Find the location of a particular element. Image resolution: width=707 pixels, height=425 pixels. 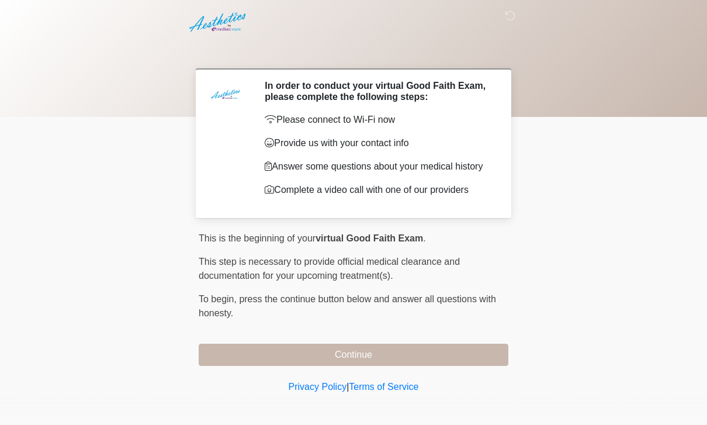

p: Provide us with your contact info is located at coordinates (377, 143).